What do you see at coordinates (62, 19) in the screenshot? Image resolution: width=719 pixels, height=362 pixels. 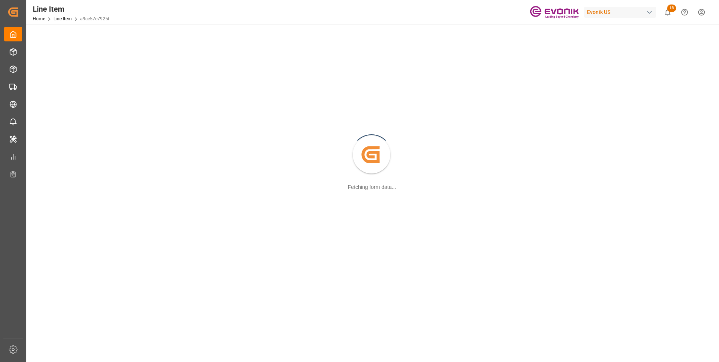 I see `a: Line Item` at bounding box center [62, 19].